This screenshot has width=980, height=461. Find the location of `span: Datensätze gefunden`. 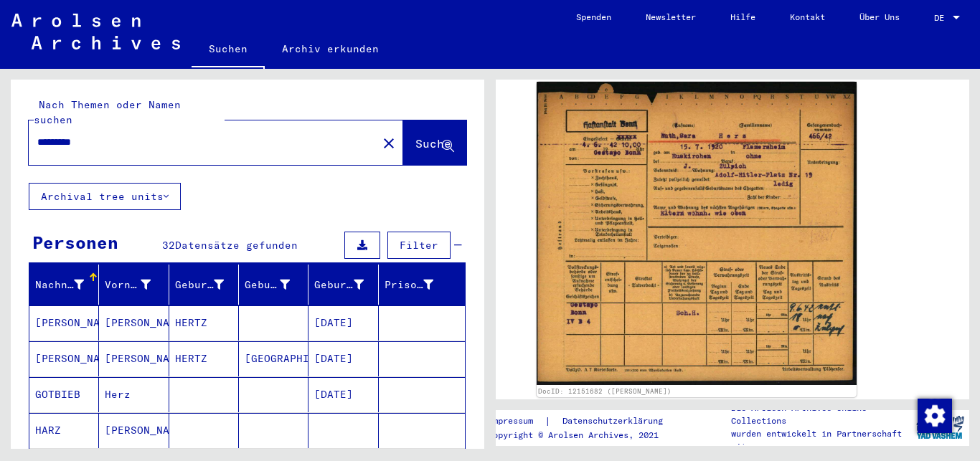

span: Datensätze gefunden is located at coordinates (236, 245).